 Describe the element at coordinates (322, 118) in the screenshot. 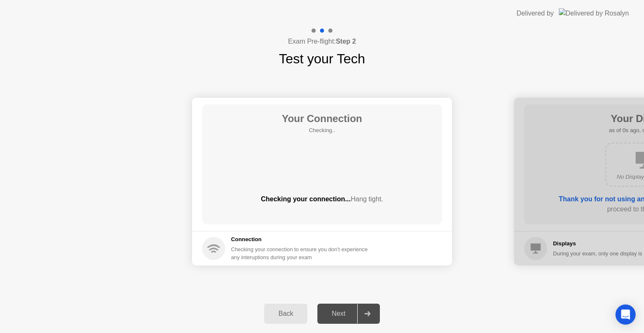

I see `h1: Your Connection` at that location.